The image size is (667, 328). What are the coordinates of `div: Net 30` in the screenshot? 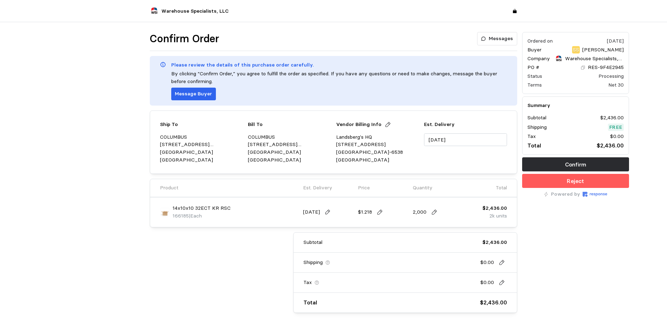 It's located at (616, 85).